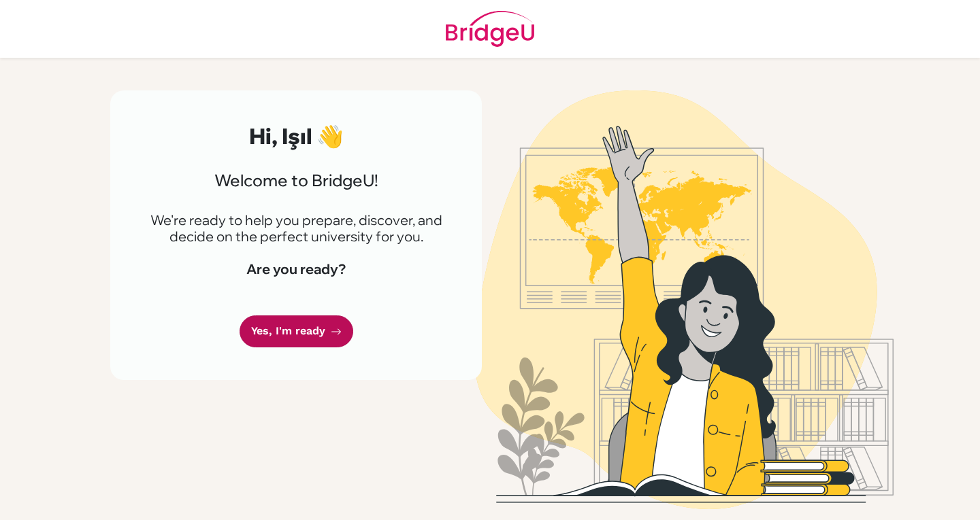 The image size is (980, 520). I want to click on h4: Are you ready?, so click(296, 269).